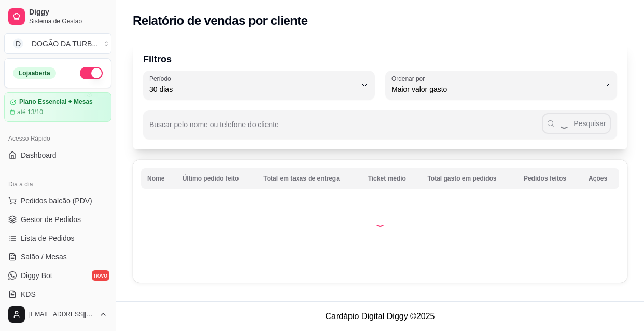  Describe the element at coordinates (58, 155) in the screenshot. I see `a: Dashboard` at that location.